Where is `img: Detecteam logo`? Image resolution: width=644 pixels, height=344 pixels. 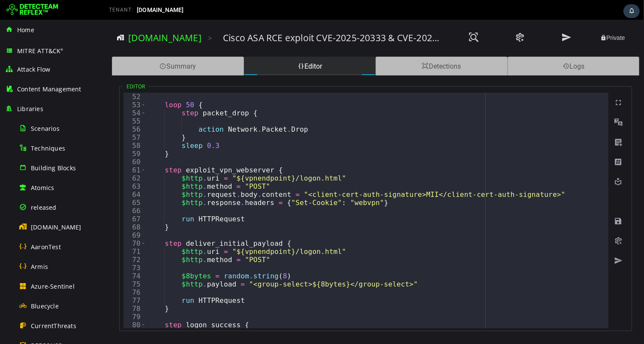 img: Detecteam logo is located at coordinates (32, 10).